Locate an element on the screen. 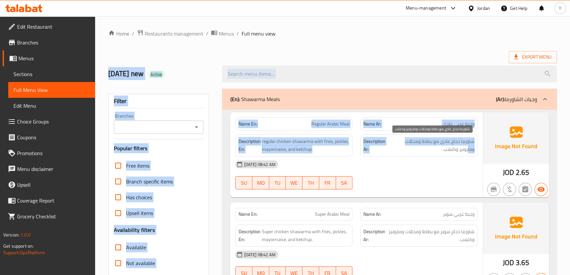  a: Branches is located at coordinates (49, 42).